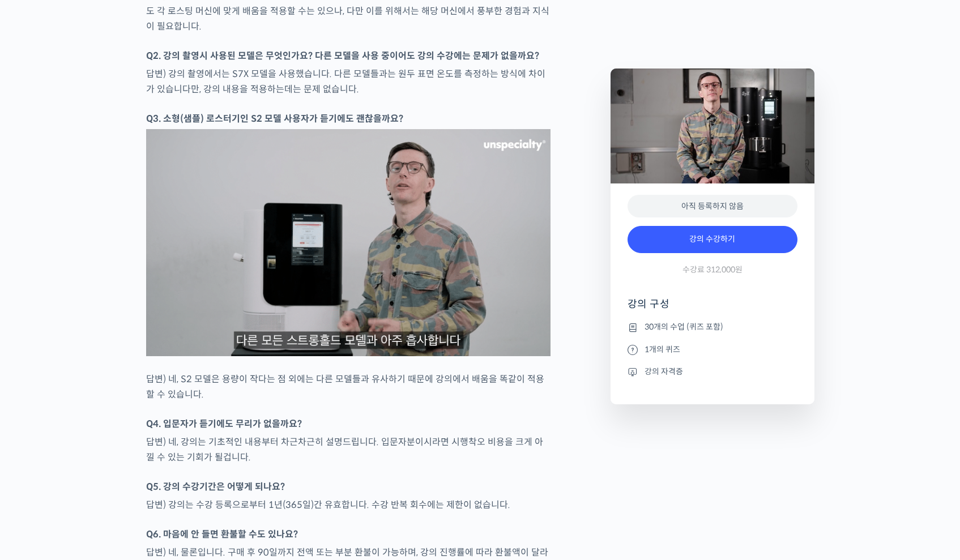 The image size is (960, 560). What do you see at coordinates (39, 381) in the screenshot?
I see `span: 홈` at bounding box center [39, 381].